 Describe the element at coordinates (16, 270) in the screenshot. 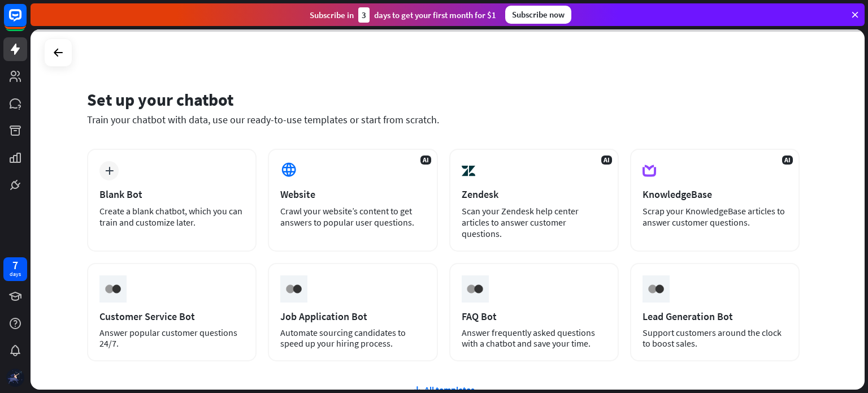

I see `a: 7 days` at that location.